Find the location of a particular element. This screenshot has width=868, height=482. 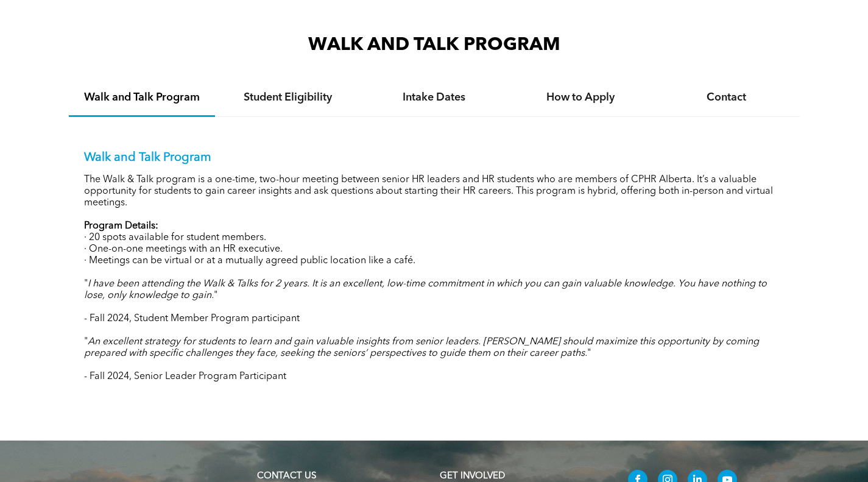

a: CONTACT US is located at coordinates (286, 476).